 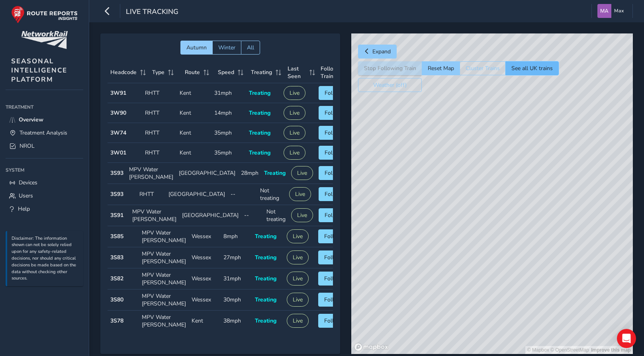 What do you see at coordinates (44, 120) in the screenshot?
I see `a: Overview` at bounding box center [44, 120].